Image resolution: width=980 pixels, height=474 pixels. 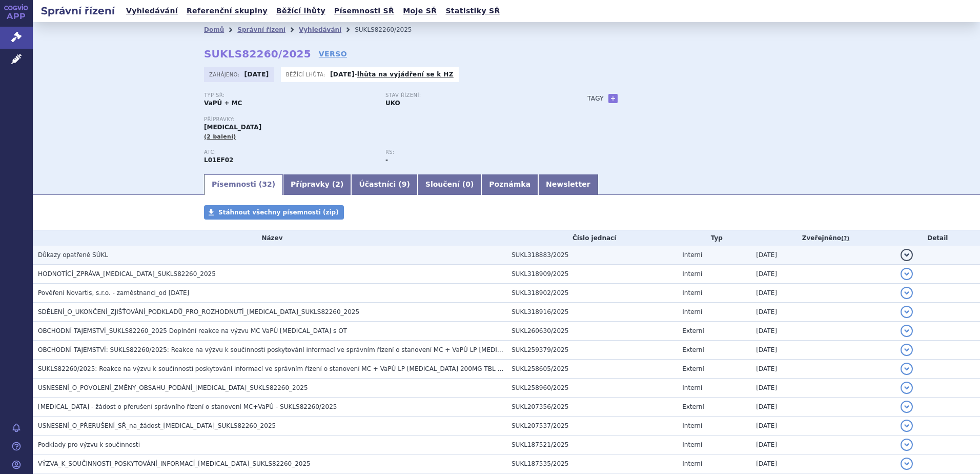 I want to click on th: Číslo jednací, so click(x=592, y=237).